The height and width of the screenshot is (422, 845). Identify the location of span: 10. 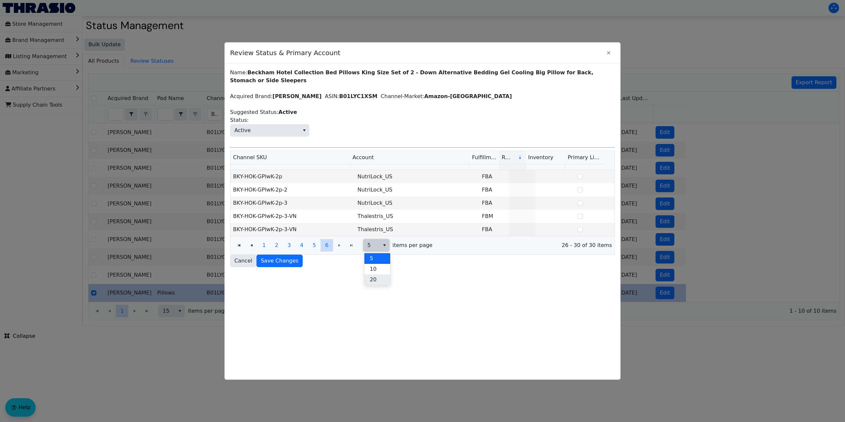
(373, 269).